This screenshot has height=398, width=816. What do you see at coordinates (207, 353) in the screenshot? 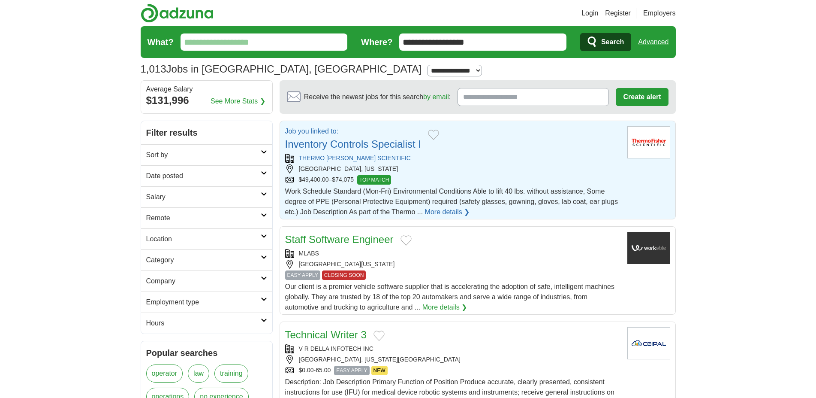
I see `h2: Popular searches` at bounding box center [207, 353].